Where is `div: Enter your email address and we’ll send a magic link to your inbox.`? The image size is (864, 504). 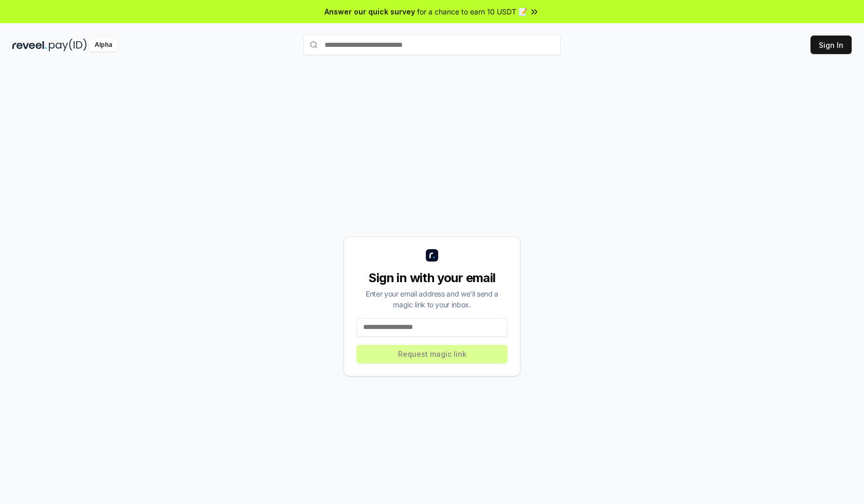
div: Enter your email address and we’ll send a magic link to your inbox. is located at coordinates (432, 299).